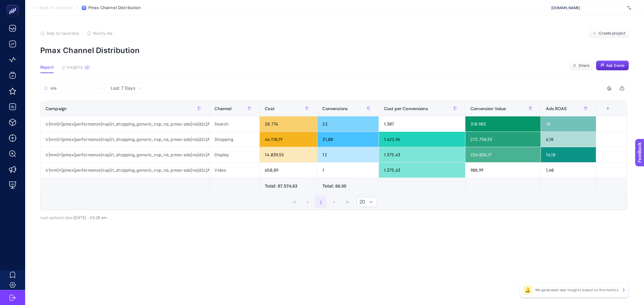 The image size is (644, 305). What do you see at coordinates (335, 50) in the screenshot?
I see `p: Pmax Channel Distribution` at bounding box center [335, 50].